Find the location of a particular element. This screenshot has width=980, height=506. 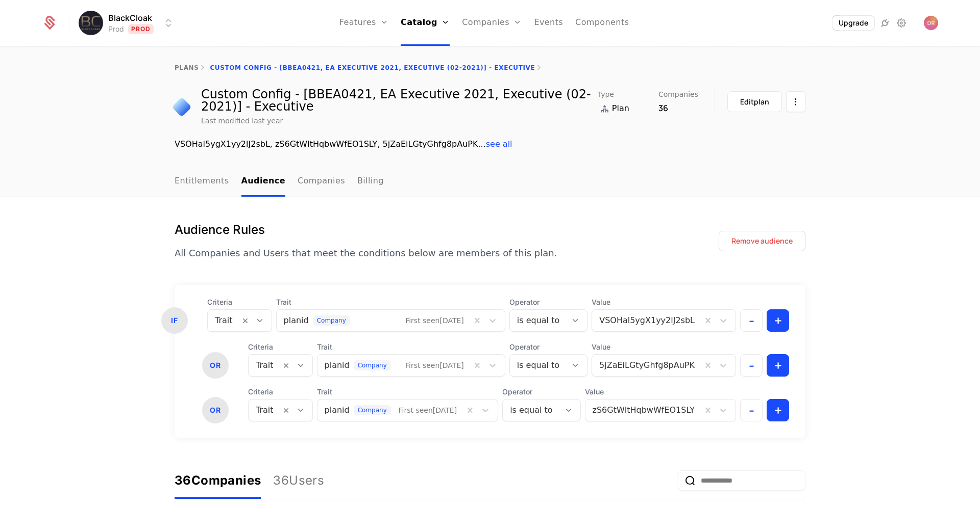

a: Integrations is located at coordinates (884, 23).